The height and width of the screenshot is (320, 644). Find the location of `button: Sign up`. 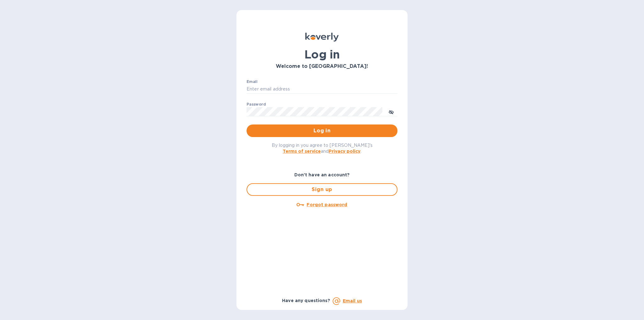

button: Sign up is located at coordinates (322, 189).